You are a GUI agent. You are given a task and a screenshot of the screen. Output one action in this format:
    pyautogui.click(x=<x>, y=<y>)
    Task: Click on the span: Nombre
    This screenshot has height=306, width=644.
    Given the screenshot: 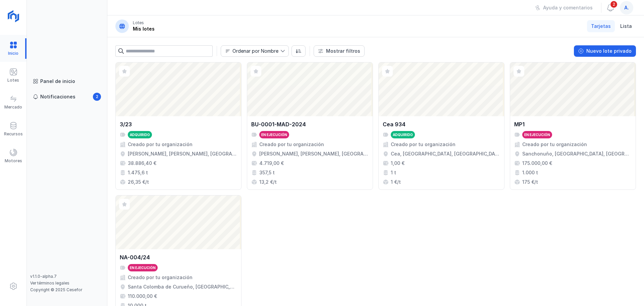 What is the action you would take?
    pyautogui.click(x=250, y=51)
    